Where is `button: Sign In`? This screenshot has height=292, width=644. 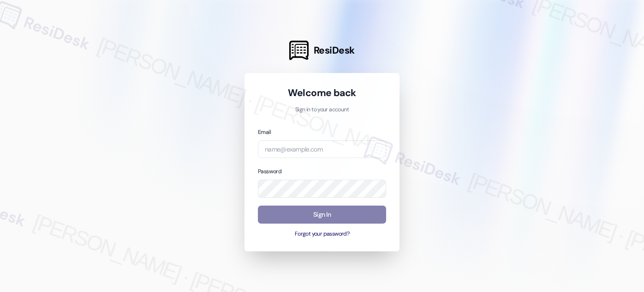 button: Sign In is located at coordinates (322, 214).